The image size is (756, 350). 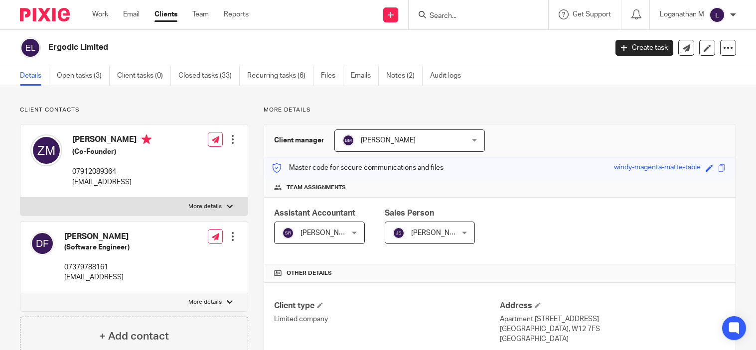 I want to click on h2: Ergodic Limited, so click(x=269, y=47).